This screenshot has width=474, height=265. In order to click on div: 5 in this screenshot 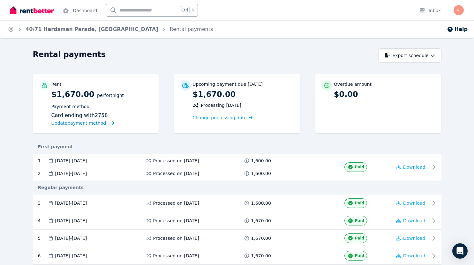, I will do `click(43, 238)`.